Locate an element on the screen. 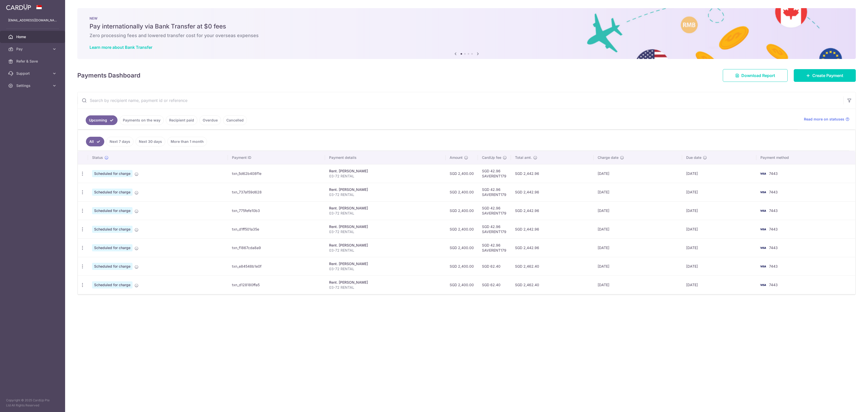 The height and width of the screenshot is (412, 868). th: Payment details is located at coordinates (385, 157).